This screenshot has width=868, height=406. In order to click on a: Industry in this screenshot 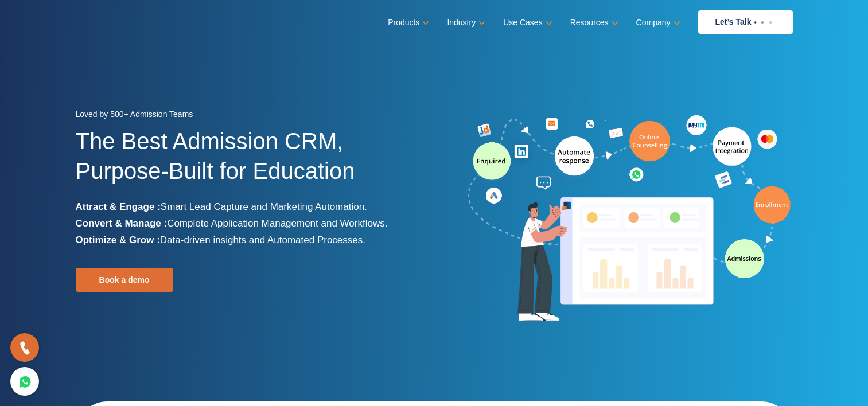, I will do `click(464, 23)`.